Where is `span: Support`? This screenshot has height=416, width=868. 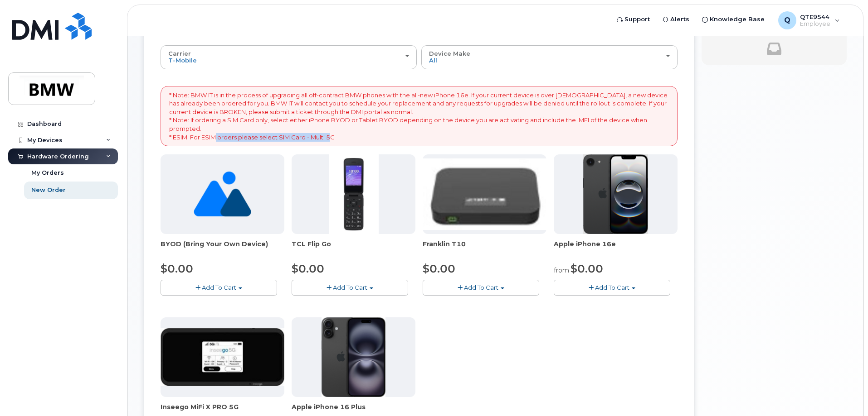 span: Support is located at coordinates (637, 20).